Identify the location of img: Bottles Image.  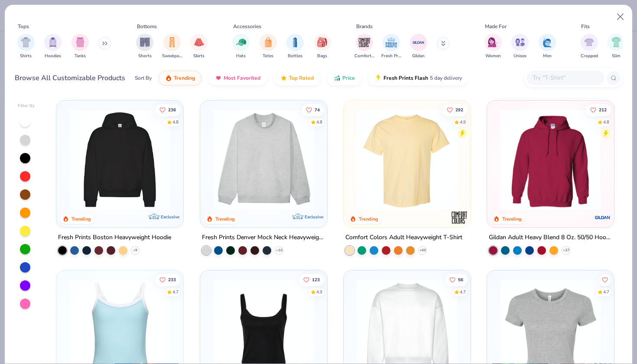
(295, 42).